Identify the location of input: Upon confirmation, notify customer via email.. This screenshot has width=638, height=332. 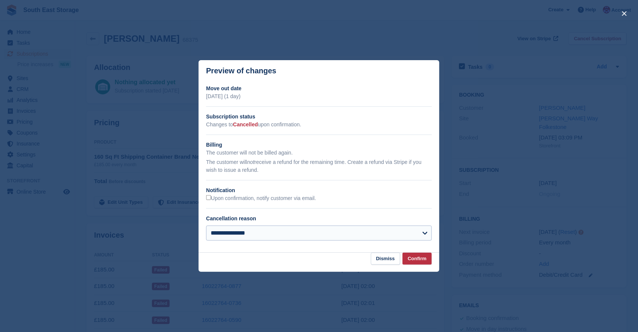
(208, 197).